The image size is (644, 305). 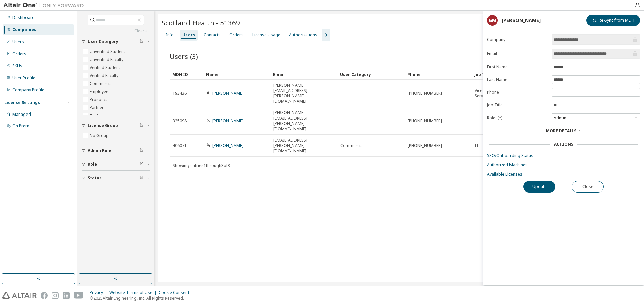 What do you see at coordinates (102, 126) in the screenshot?
I see `span: License Group` at bounding box center [102, 126].